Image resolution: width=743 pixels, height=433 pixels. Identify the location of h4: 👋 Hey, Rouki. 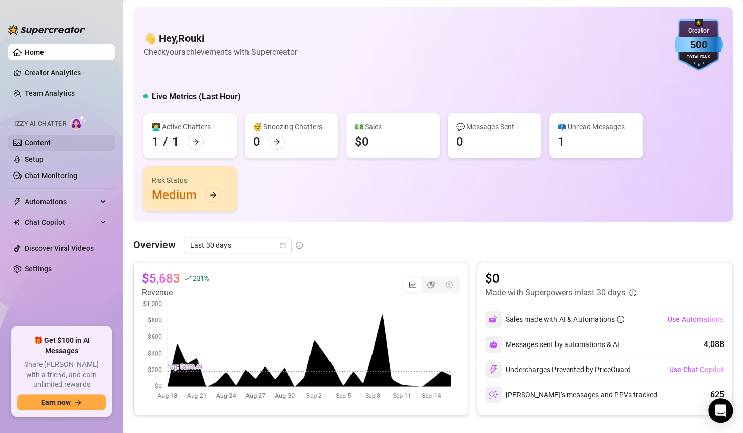
(220, 38).